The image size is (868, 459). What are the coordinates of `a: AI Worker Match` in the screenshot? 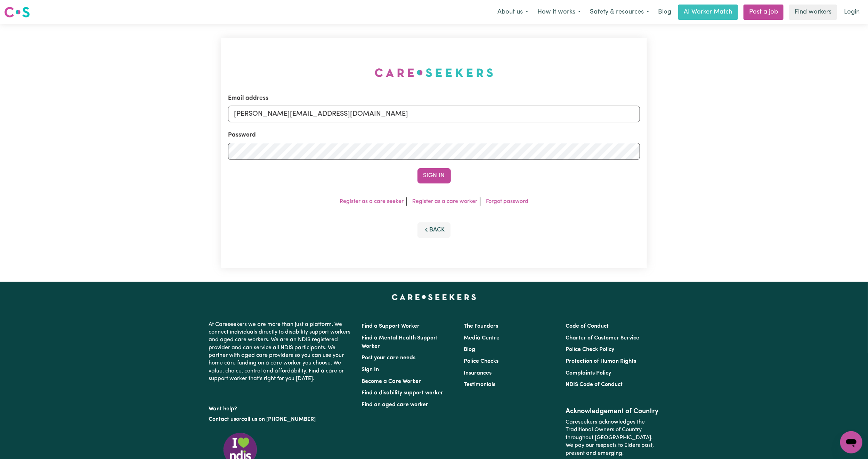 It's located at (708, 12).